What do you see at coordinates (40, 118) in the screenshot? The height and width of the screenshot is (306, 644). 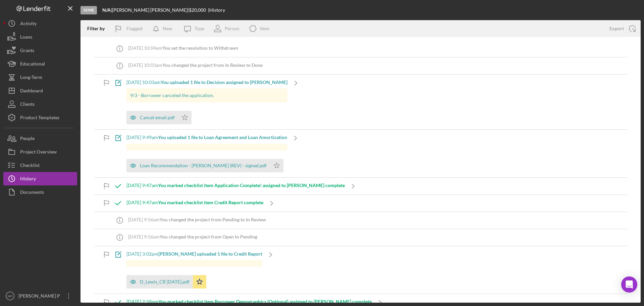 I see `div: Product Templates` at bounding box center [40, 118].